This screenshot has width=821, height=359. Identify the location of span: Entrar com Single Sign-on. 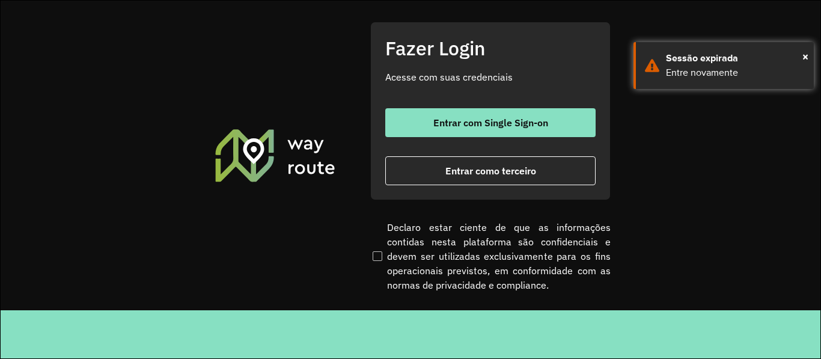
(490, 123).